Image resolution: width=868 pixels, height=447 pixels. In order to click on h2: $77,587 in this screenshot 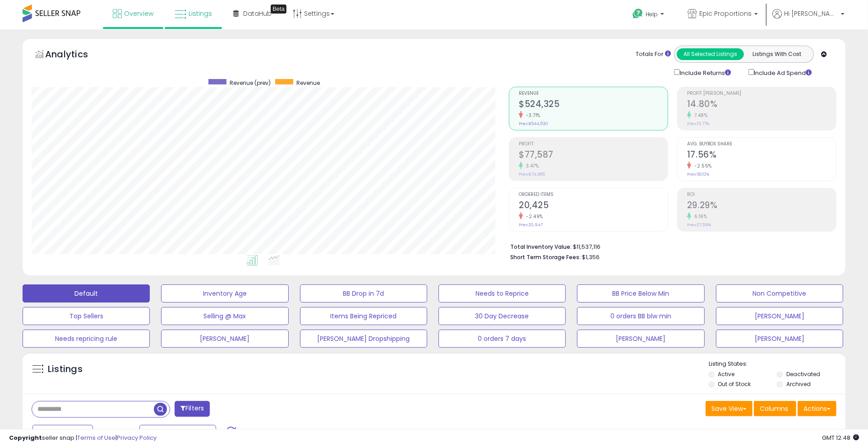, I will do `click(594, 155)`.